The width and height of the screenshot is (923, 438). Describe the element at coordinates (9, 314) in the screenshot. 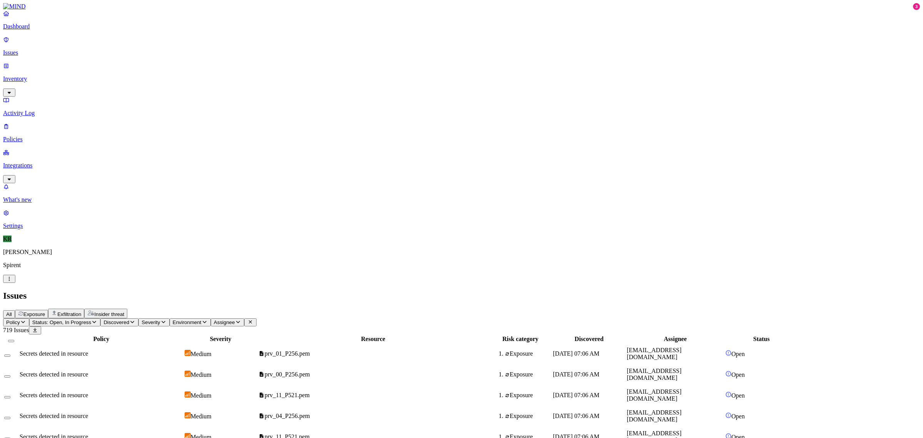

I see `span: All` at that location.